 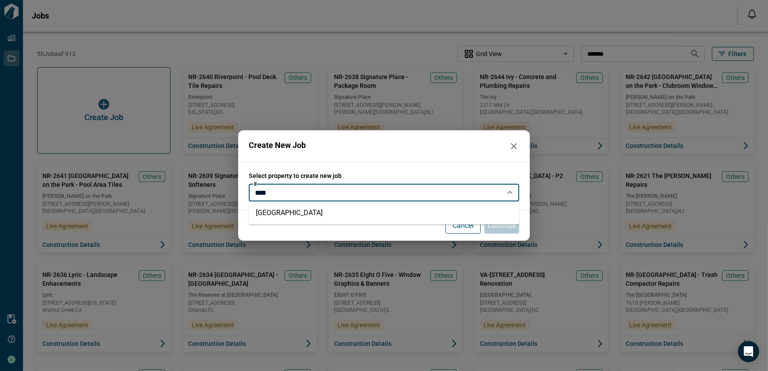 What do you see at coordinates (384, 176) in the screenshot?
I see `span: Select property to create new job` at bounding box center [384, 176].